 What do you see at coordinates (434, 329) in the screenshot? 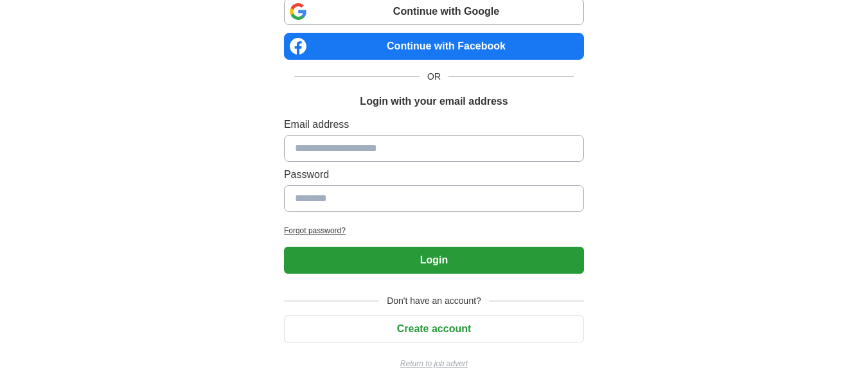
I see `button: Create account` at bounding box center [434, 329].